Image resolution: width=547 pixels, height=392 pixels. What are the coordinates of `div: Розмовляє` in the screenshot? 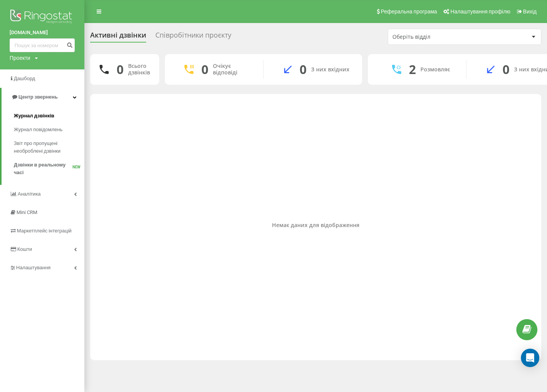 It's located at (435, 70).